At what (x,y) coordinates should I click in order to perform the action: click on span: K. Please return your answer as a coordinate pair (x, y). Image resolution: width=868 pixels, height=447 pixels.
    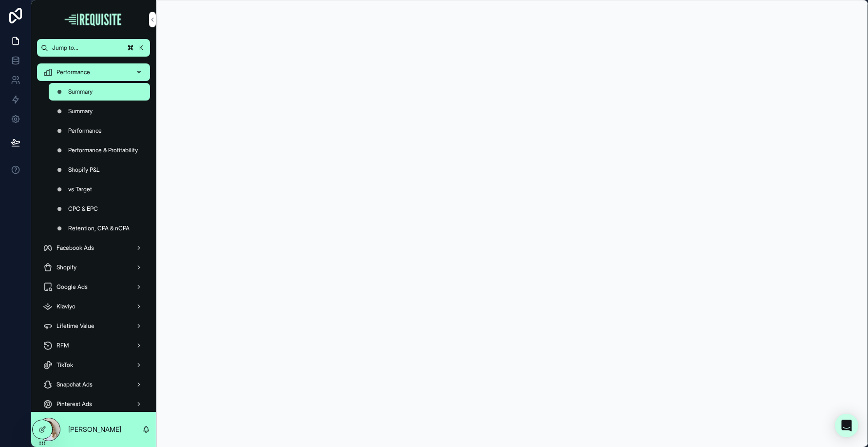
    Looking at the image, I should click on (141, 48).